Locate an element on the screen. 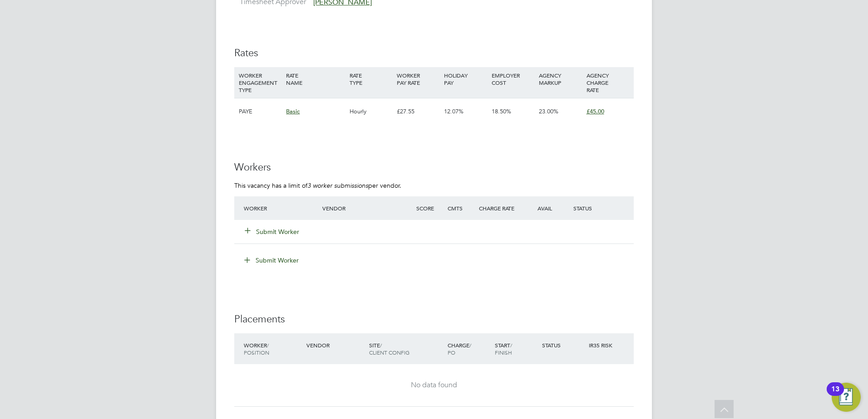  div: No data found is located at coordinates (434, 385).